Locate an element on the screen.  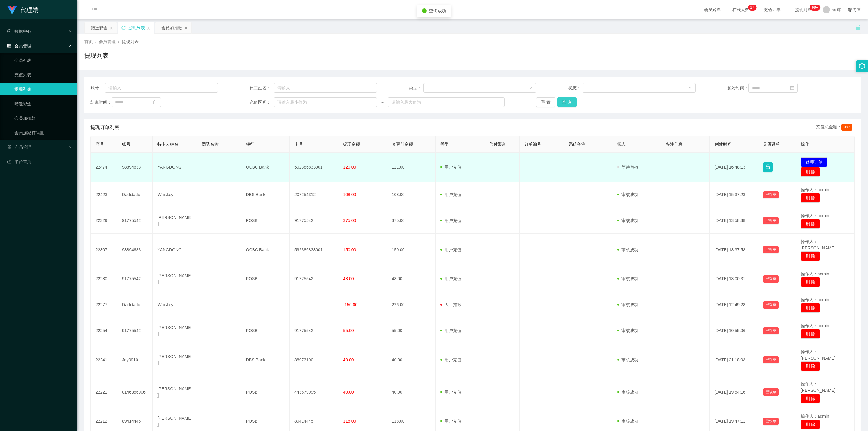
span: 员工姓名： is located at coordinates (261, 87).